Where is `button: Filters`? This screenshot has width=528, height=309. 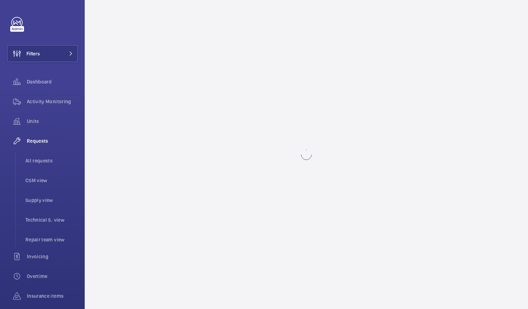
button: Filters is located at coordinates (42, 54).